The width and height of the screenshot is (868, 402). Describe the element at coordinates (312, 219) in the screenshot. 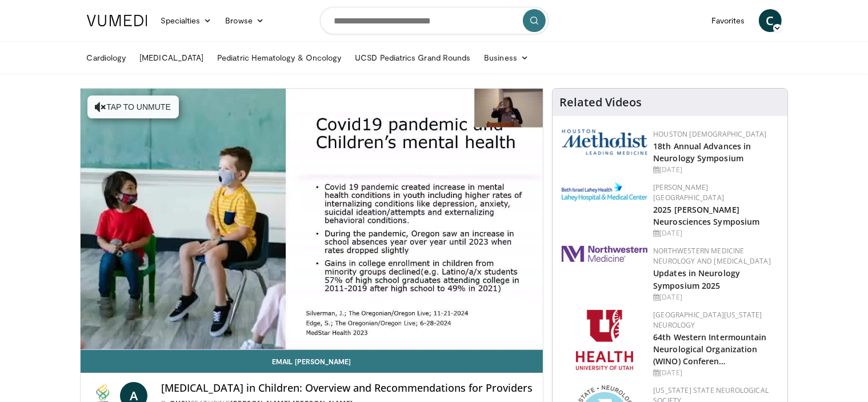

I see `video-js: Video Player` at that location.